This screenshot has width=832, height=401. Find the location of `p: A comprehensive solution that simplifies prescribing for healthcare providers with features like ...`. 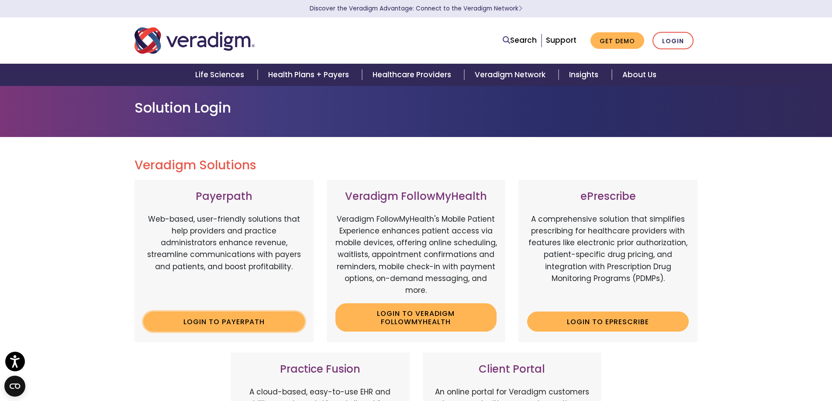

p: A comprehensive solution that simplifies prescribing for healthcare providers with features like ... is located at coordinates (608, 259).